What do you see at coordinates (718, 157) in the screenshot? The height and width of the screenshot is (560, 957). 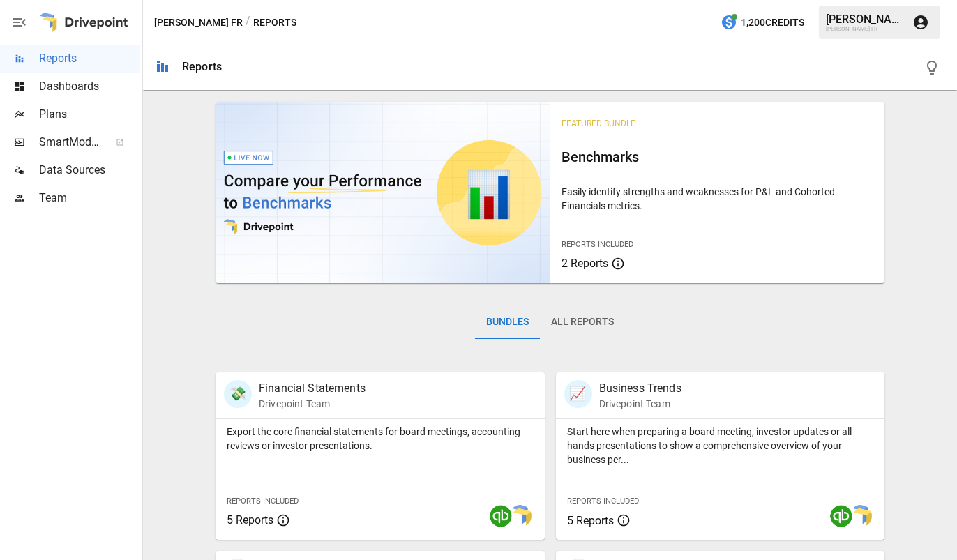 I see `h6: Benchmarks` at bounding box center [718, 157].